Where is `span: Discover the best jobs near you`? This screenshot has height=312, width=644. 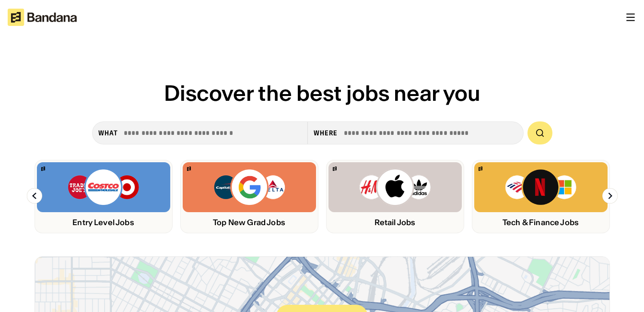 span: Discover the best jobs near you is located at coordinates (322, 93).